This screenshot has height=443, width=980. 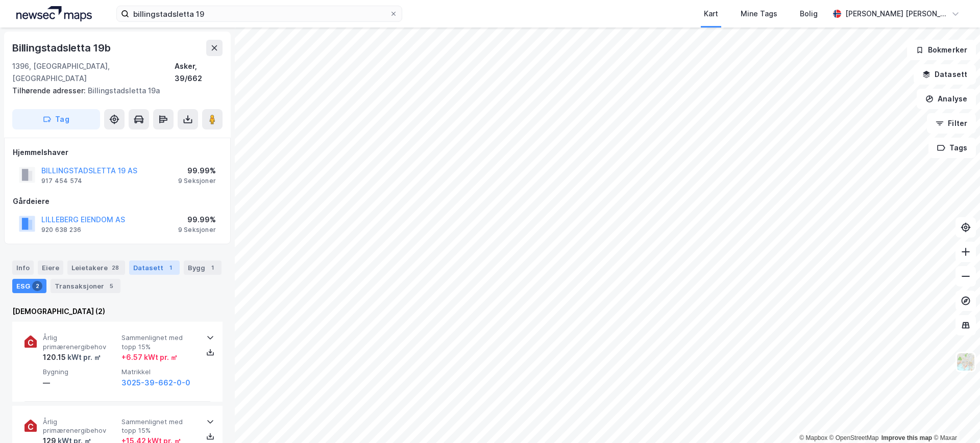 I want to click on div: Kontrollprogram for chat, so click(x=954, y=419).